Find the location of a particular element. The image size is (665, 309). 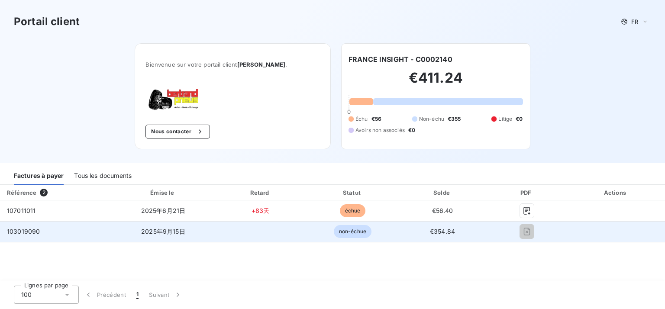

div: Factures à payer is located at coordinates (39, 176).